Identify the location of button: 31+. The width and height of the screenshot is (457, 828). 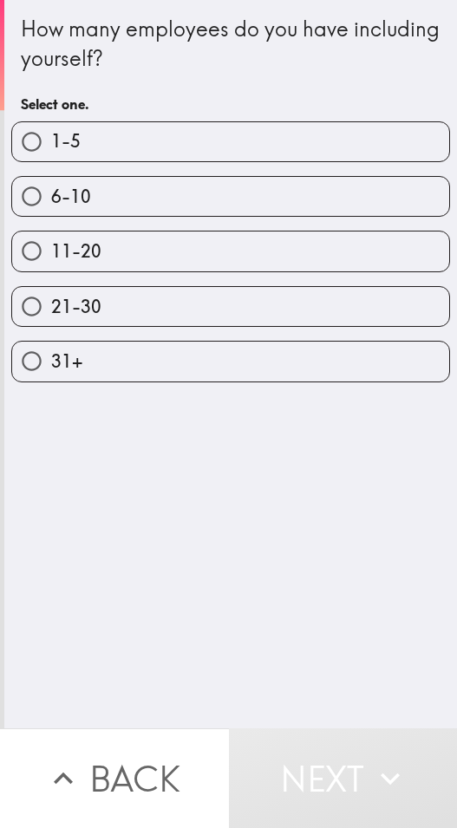
(231, 361).